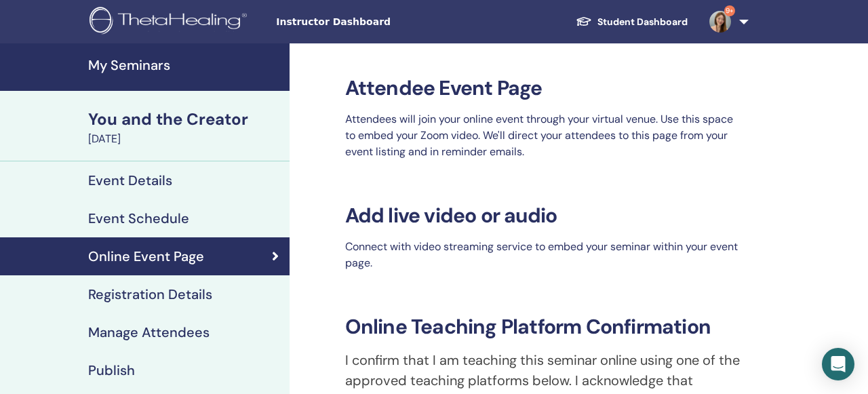 This screenshot has width=868, height=394. I want to click on h3: Add live video or audio, so click(543, 216).